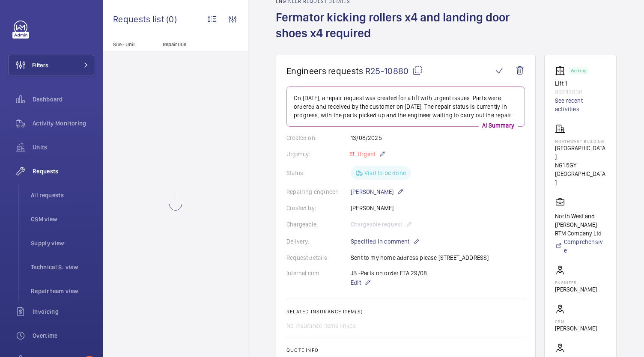  I want to click on p: northwest building, so click(580, 141).